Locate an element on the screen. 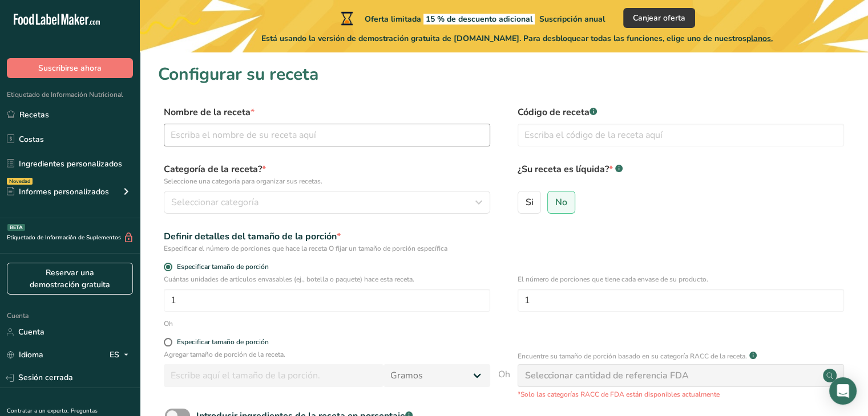 The width and height of the screenshot is (868, 416). font: Categoría de la receta? is located at coordinates (213, 169).